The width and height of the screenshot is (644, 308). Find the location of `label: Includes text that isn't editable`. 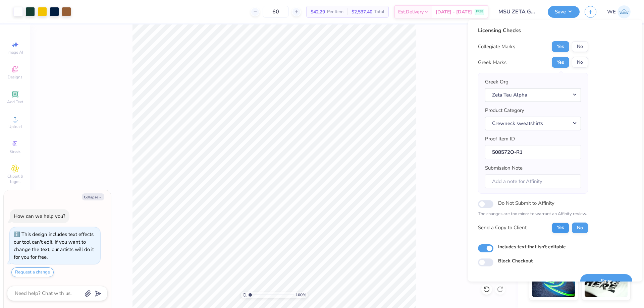

label: Includes text that isn't editable is located at coordinates (532, 247).